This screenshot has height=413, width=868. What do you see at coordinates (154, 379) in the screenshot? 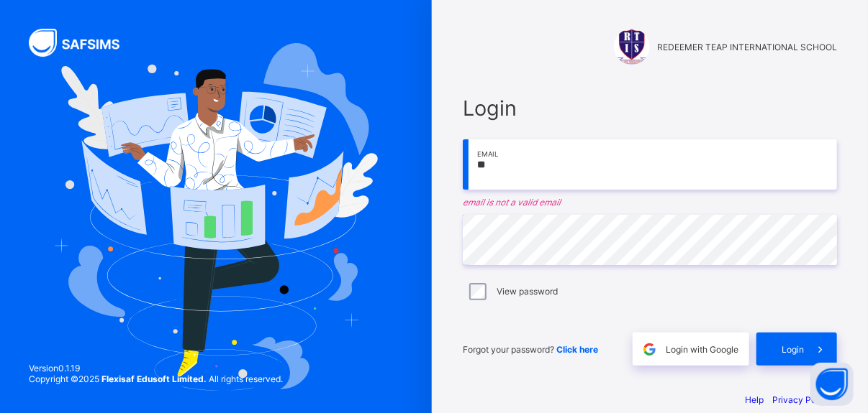
I see `strong: Flexisaf Edusoft Limited.` at bounding box center [154, 379].